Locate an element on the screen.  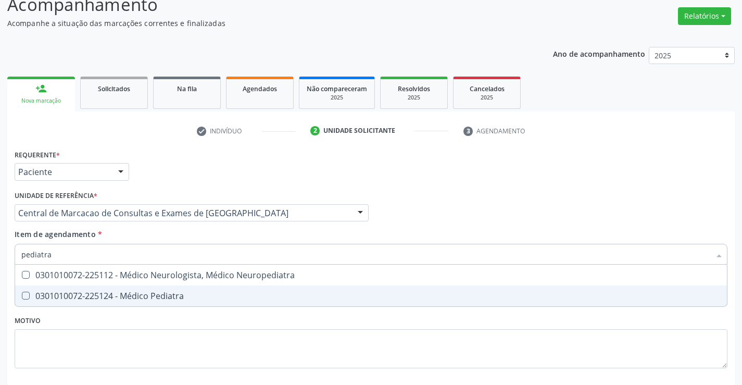
span: Na fila is located at coordinates (187, 89).